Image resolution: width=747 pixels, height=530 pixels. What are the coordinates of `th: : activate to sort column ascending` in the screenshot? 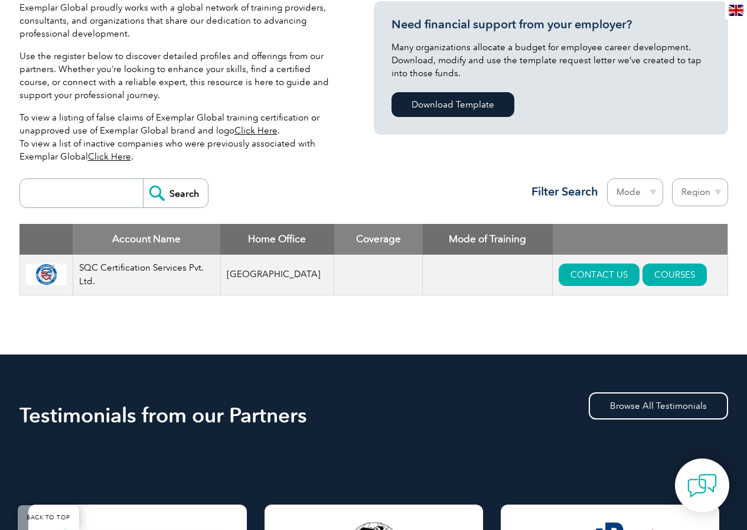 It's located at (640, 239).